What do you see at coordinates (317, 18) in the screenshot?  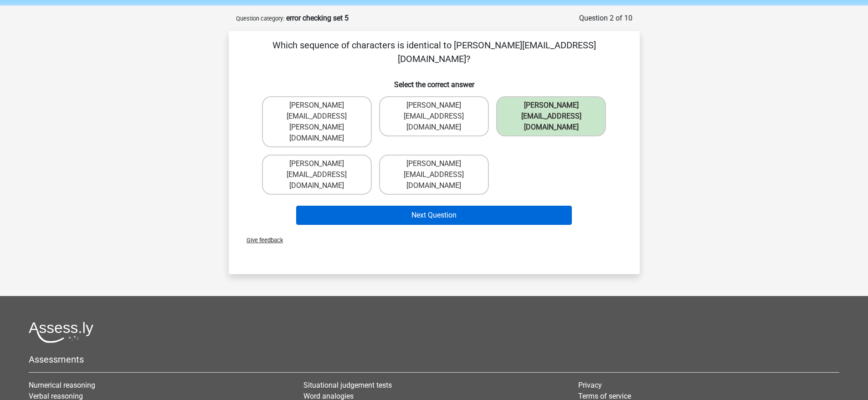 I see `strong: error checking set 5` at bounding box center [317, 18].